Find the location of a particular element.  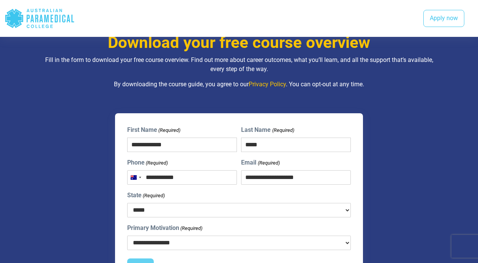

button: Selected country is located at coordinates (136, 177).